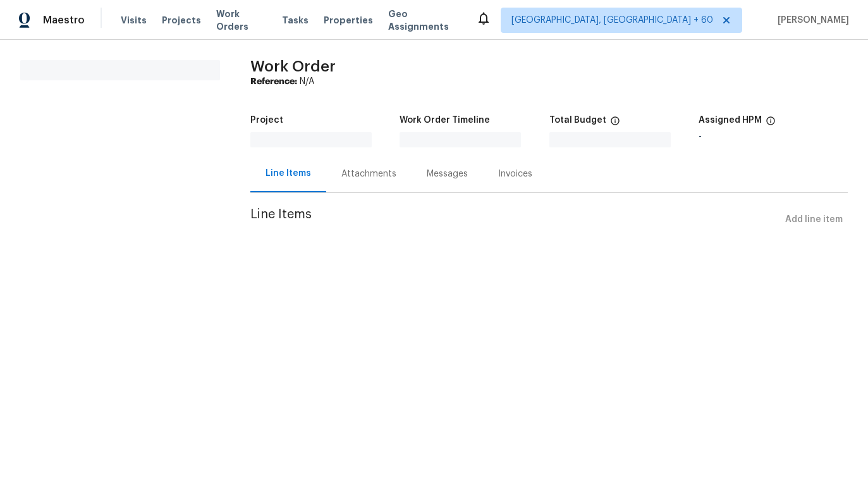  I want to click on div: Invoices, so click(515, 174).